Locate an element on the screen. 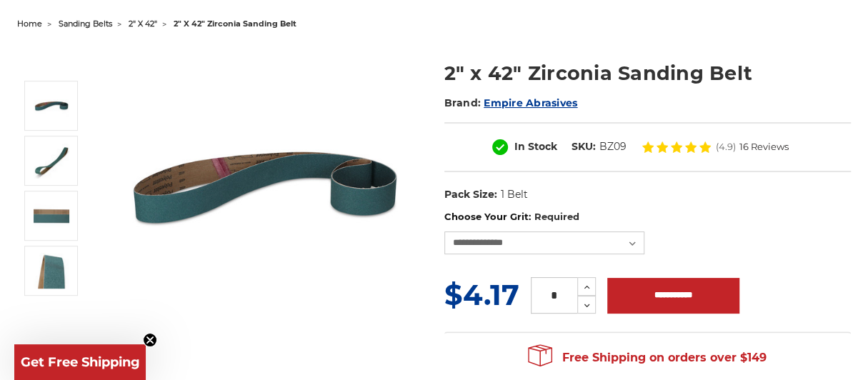  span: $4.17 is located at coordinates (482, 294).